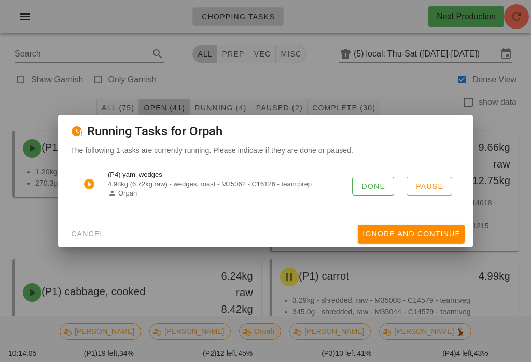 Image resolution: width=531 pixels, height=362 pixels. I want to click on p: The following 1 tasks are currently running. Please indicate if they are done or paused., so click(266, 151).